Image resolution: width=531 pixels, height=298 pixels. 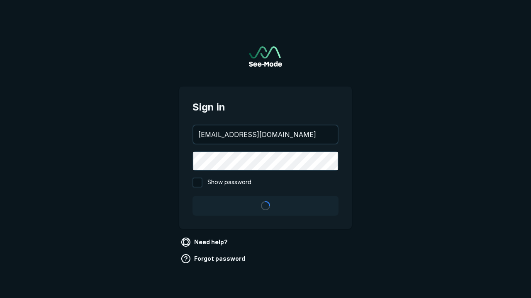 What do you see at coordinates (265, 56) in the screenshot?
I see `img: See-Mode Logo` at bounding box center [265, 56].